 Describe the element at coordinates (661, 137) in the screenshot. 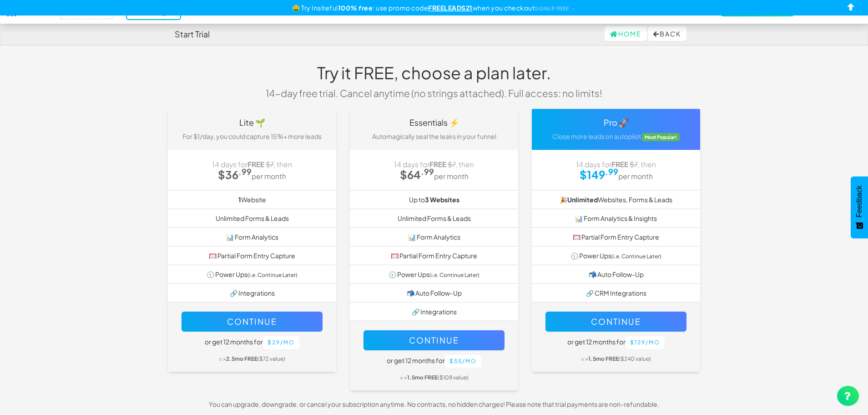

I see `span: Most Popular!` at that location.